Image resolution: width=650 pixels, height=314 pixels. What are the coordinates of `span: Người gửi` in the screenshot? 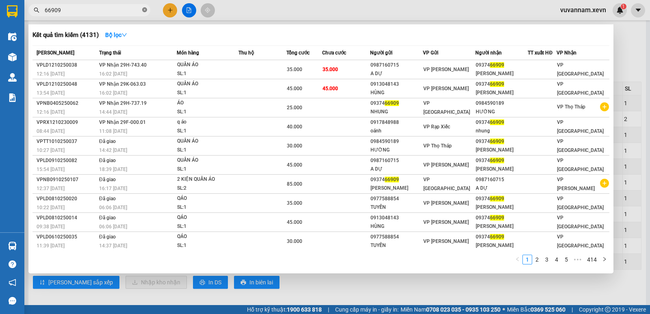 It's located at (381, 53).